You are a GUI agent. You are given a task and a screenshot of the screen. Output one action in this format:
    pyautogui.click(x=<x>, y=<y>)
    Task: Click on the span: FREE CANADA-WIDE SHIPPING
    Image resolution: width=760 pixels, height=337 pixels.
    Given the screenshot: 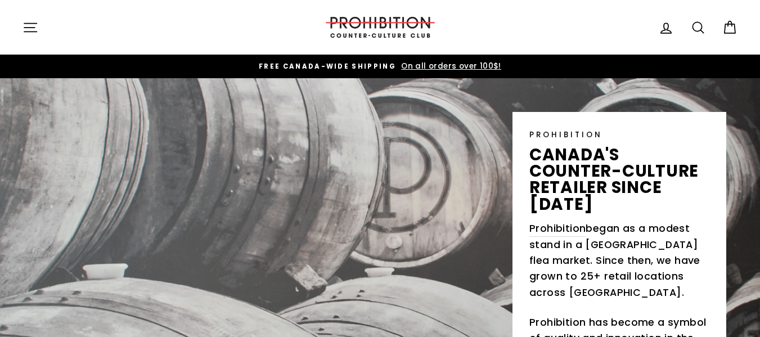 What is the action you would take?
    pyautogui.click(x=327, y=66)
    